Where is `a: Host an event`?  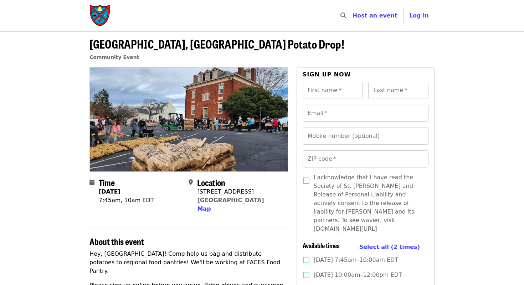
a: Host an event is located at coordinates (375, 15).